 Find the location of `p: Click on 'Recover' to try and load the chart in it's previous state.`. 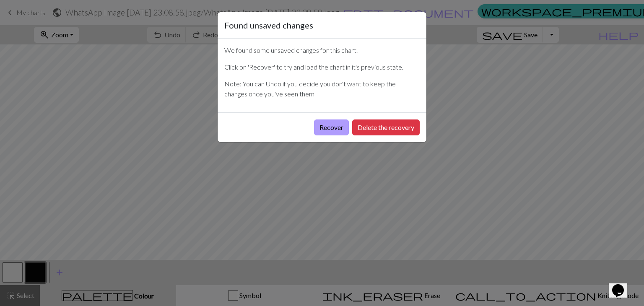

p: Click on 'Recover' to try and load the chart in it's previous state. is located at coordinates (322, 67).